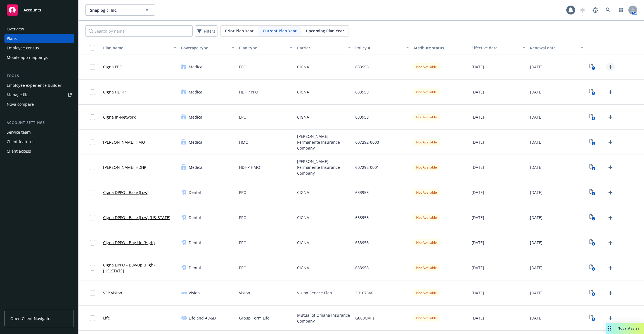 The image size is (644, 334). I want to click on button: Carrier, so click(324, 48).